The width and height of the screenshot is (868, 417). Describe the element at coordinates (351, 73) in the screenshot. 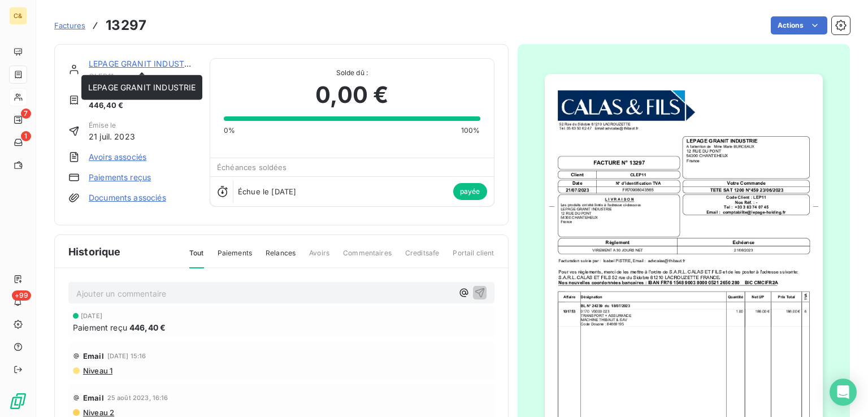

I see `span: Solde dû :` at that location.